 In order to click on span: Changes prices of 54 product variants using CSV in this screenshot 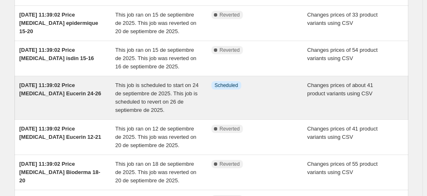, I will do `click(342, 54)`.